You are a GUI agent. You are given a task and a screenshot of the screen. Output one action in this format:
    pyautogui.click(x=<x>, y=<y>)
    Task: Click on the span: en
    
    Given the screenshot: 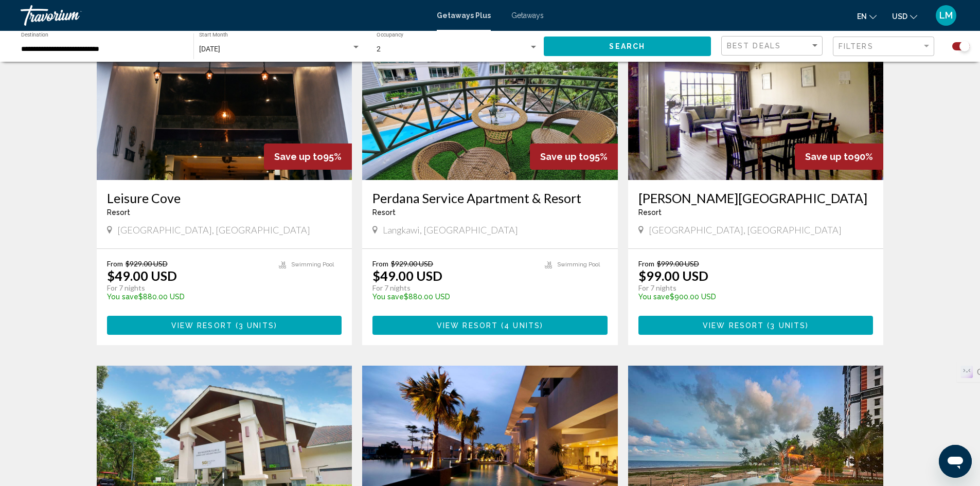 What is the action you would take?
    pyautogui.click(x=862, y=16)
    